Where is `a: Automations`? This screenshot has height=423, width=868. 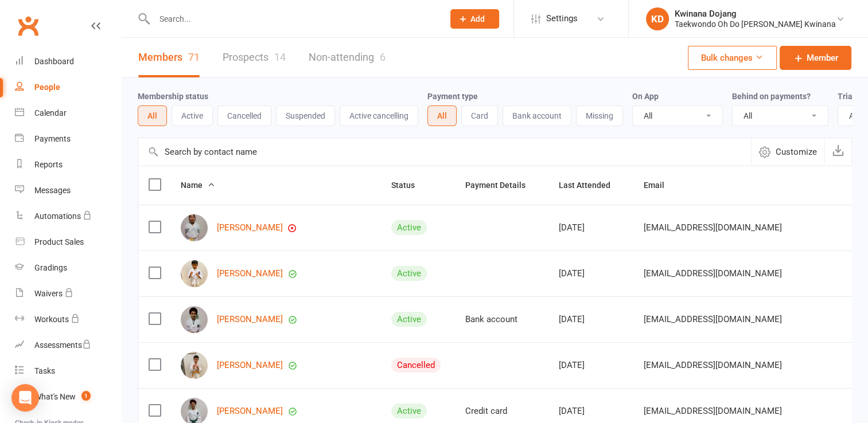
a: Automations is located at coordinates (68, 216).